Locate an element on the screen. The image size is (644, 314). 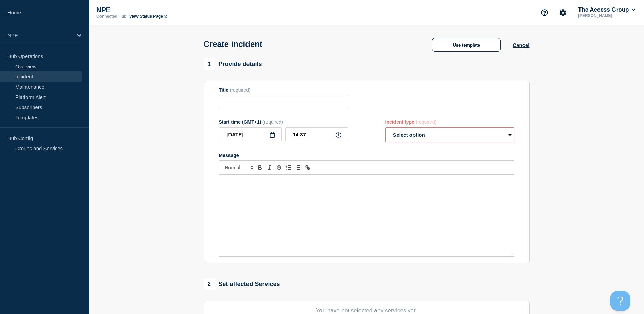
button: Toggle ordered list is located at coordinates (289, 168).